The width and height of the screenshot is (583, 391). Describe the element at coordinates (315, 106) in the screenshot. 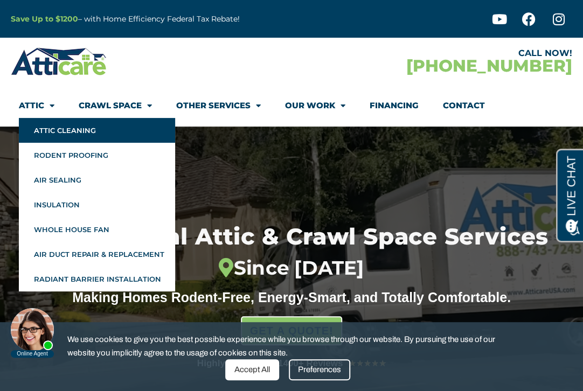

I see `a: Our Work` at that location.